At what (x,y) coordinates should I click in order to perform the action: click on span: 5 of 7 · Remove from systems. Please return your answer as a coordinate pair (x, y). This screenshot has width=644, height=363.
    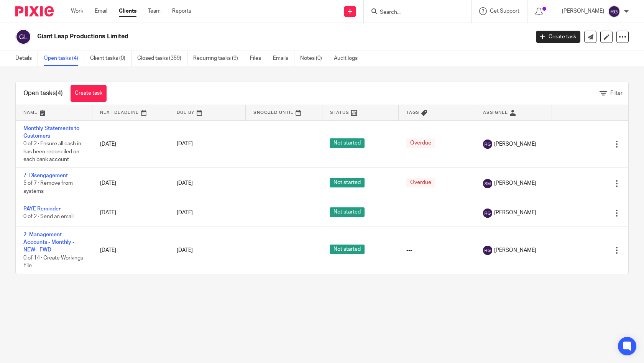
    Looking at the image, I should click on (48, 187).